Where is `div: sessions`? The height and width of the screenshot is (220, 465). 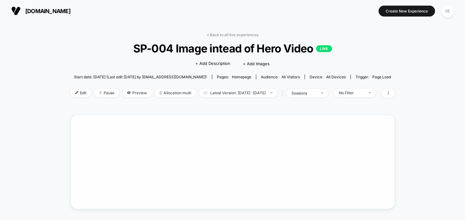 div: sessions is located at coordinates (304, 93).